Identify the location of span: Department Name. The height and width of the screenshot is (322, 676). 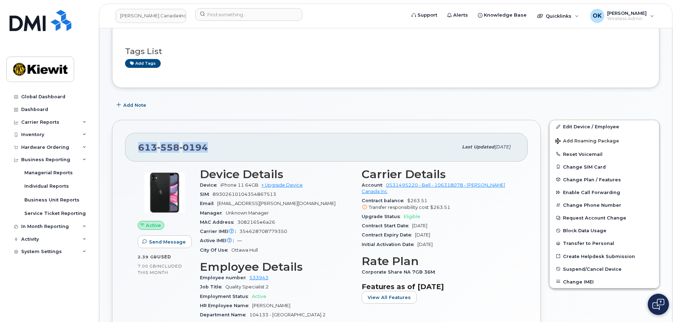
(225, 315).